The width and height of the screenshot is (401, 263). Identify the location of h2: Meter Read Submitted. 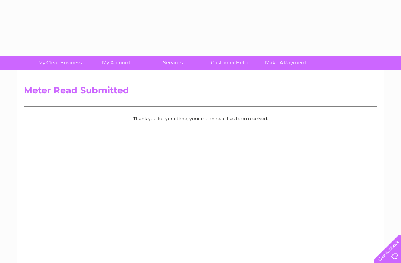
(201, 92).